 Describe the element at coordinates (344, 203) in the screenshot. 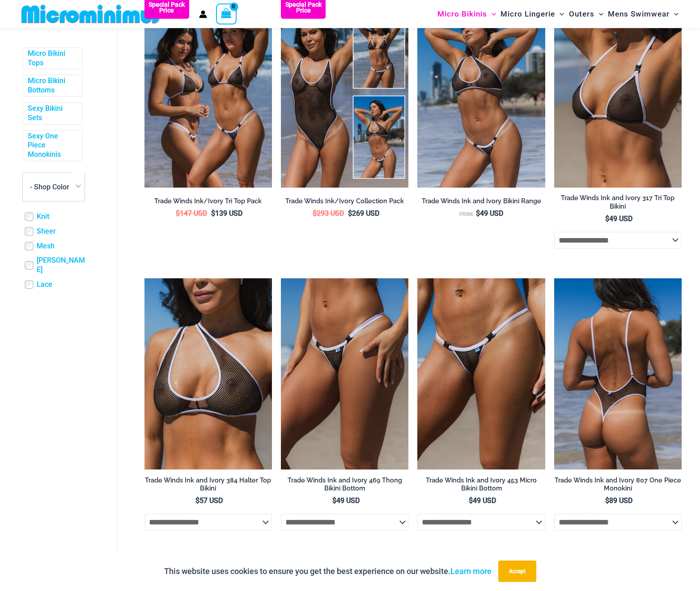

I see `a: Trade Winds Ink/Ivory Collection Pack` at that location.